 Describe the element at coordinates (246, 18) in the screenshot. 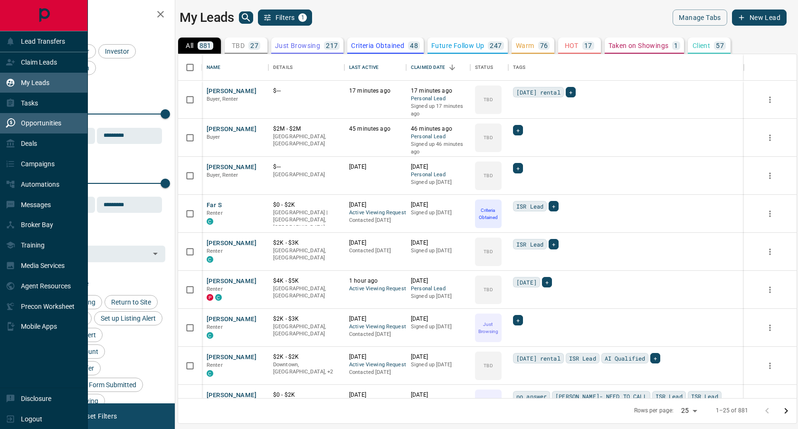

I see `button: search button` at that location.